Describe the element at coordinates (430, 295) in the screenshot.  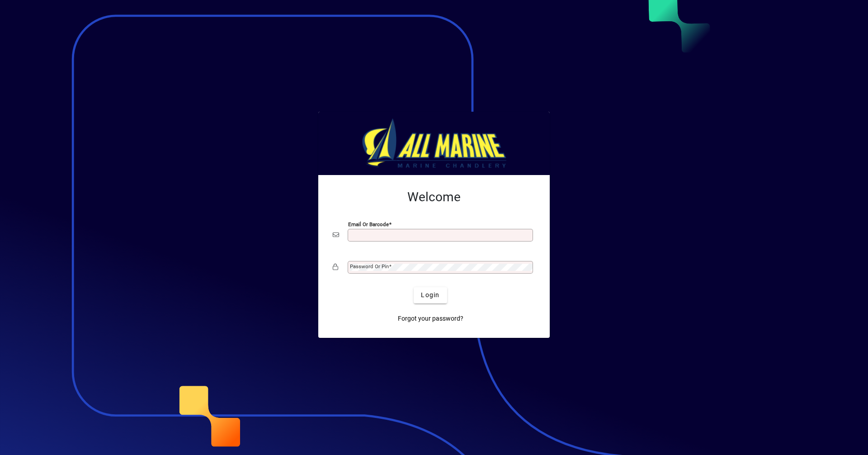
I see `span: Login` at that location.